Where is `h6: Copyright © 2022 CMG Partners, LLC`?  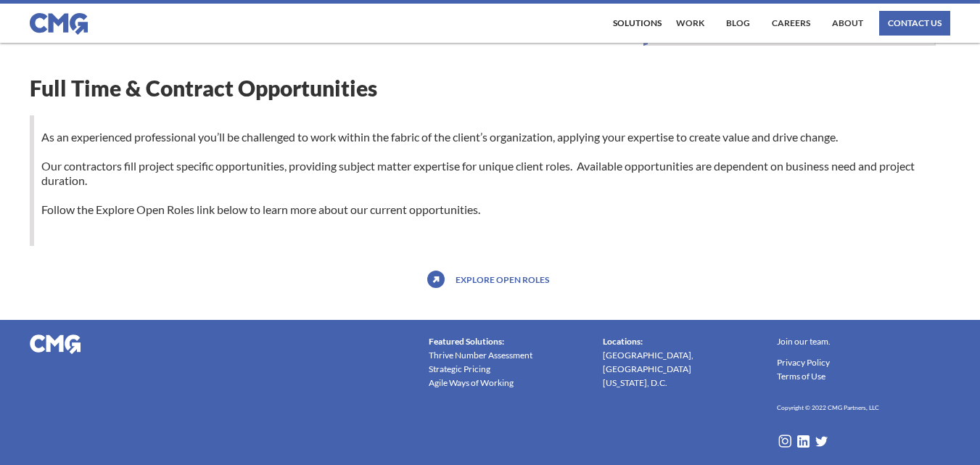 h6: Copyright © 2022 CMG Partners, LLC is located at coordinates (828, 408).